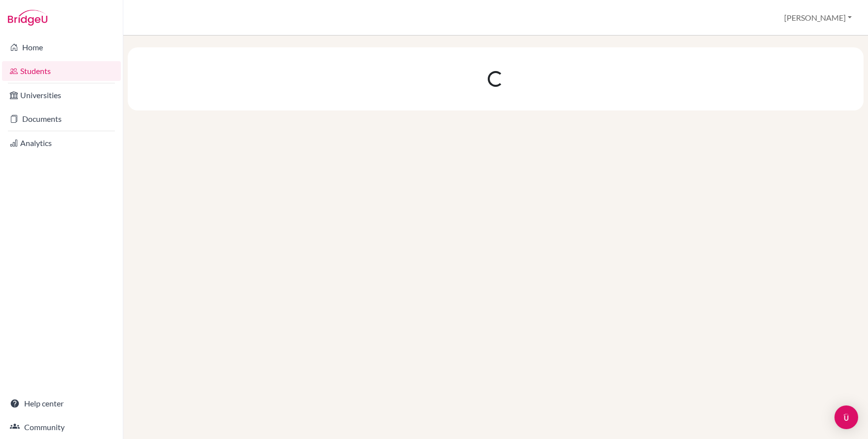 The height and width of the screenshot is (439, 868). What do you see at coordinates (61, 71) in the screenshot?
I see `a: Students` at bounding box center [61, 71].